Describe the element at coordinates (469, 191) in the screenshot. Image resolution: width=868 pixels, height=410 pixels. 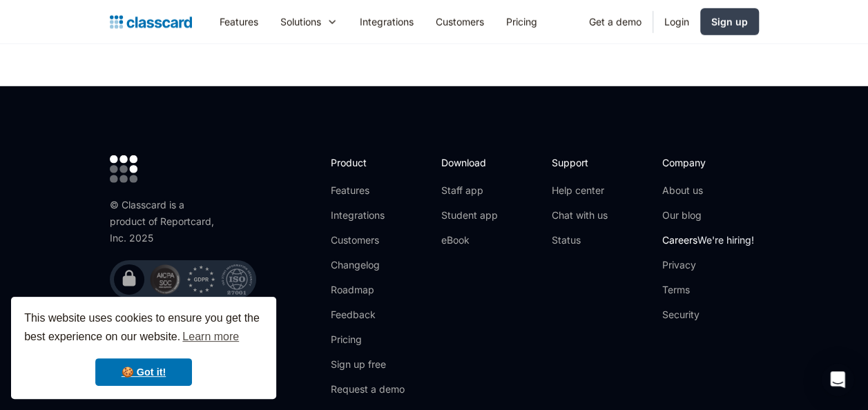
I see `a: Staff app` at that location.